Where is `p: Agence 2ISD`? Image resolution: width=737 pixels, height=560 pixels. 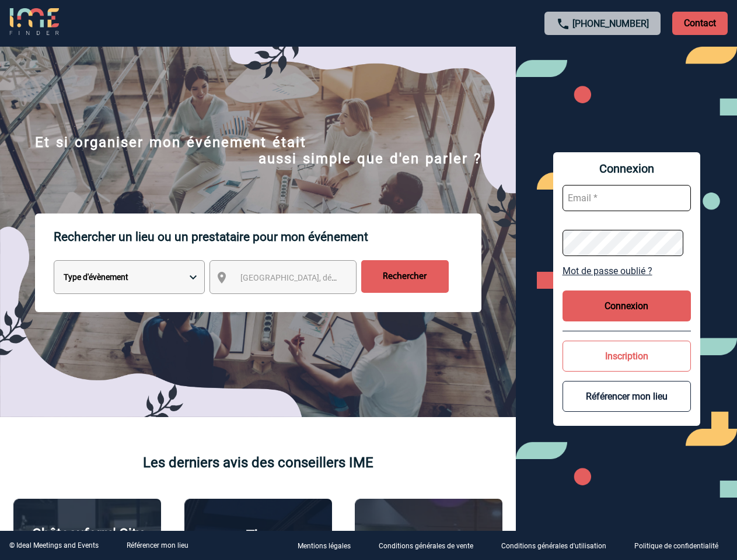 p: Agence 2ISD is located at coordinates (428, 536).